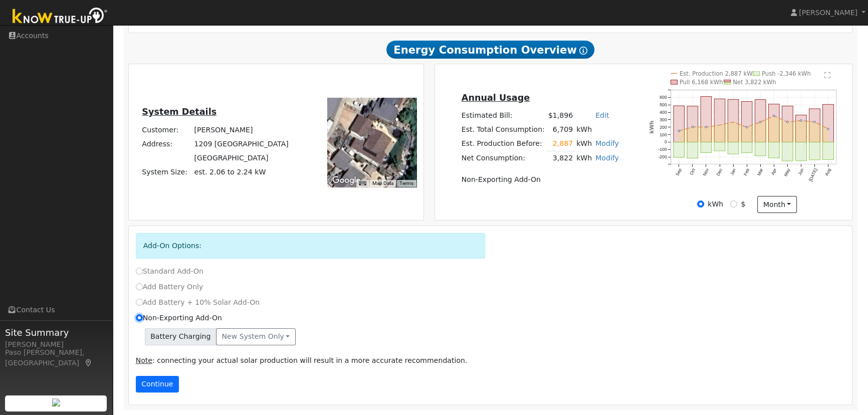 The image size is (868, 415). I want to click on td: 3,822, so click(560, 158).